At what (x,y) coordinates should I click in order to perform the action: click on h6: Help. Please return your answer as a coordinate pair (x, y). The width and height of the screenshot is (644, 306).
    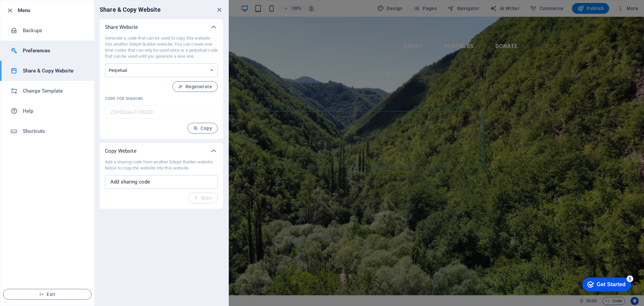
    Looking at the image, I should click on (54, 111).